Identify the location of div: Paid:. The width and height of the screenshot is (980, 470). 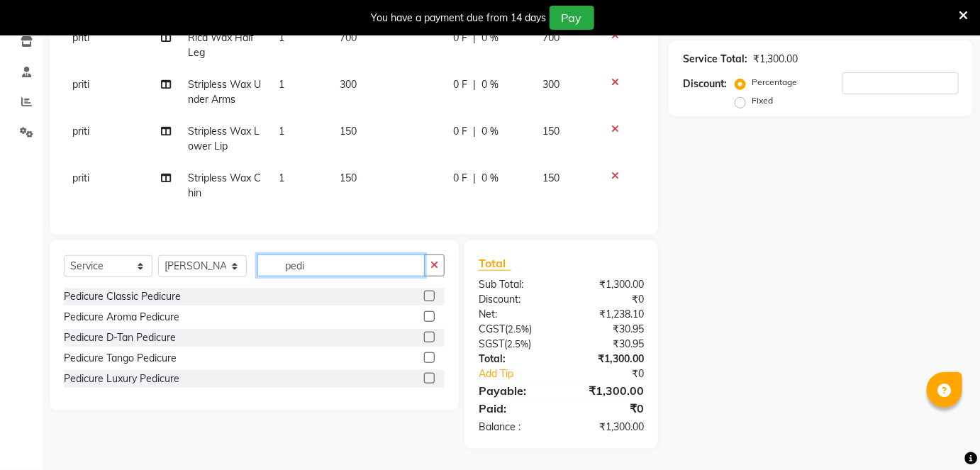
(515, 408).